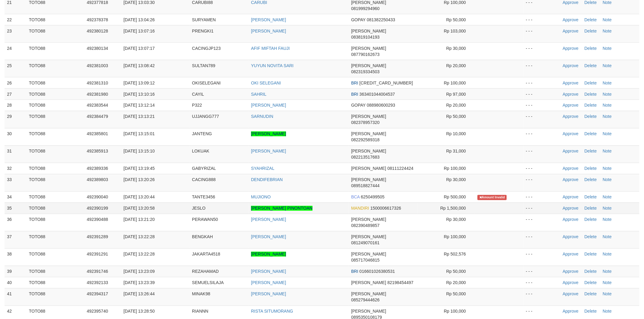 The width and height of the screenshot is (644, 319). Describe the element at coordinates (16, 83) in the screenshot. I see `td: 26` at that location.